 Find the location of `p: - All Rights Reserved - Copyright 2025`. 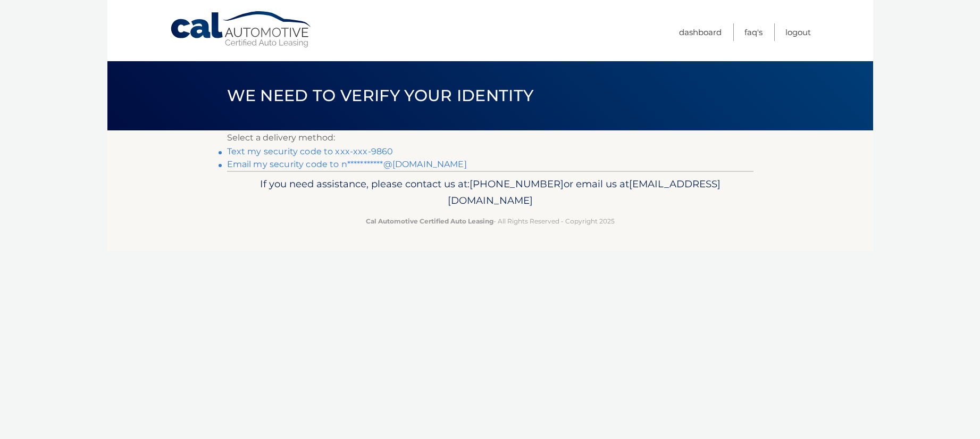

p: - All Rights Reserved - Copyright 2025 is located at coordinates (490, 220).